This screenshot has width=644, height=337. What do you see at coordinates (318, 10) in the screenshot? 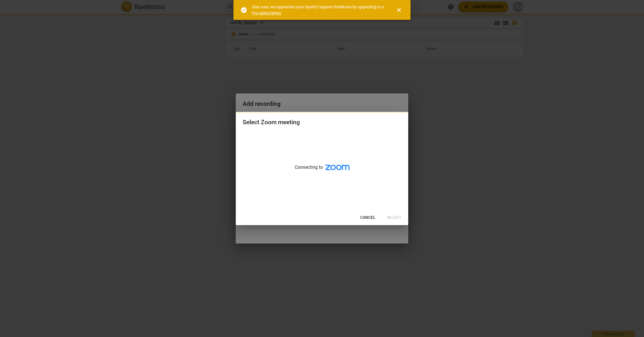
I see `div: Dear user, we appreciate your loyalty! Support RaeNotes by upgrading to a` at bounding box center [318, 10].